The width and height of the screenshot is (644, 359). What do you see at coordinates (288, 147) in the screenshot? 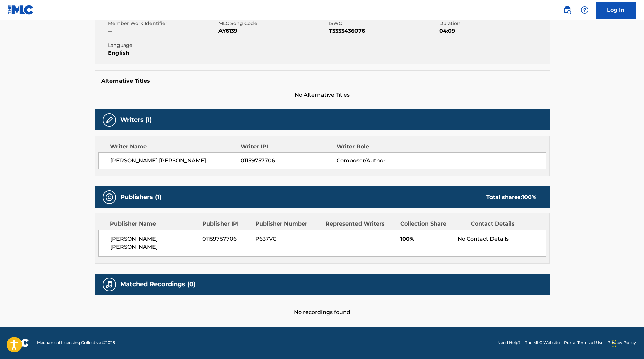
I see `div: Writer IPI` at bounding box center [288, 147].